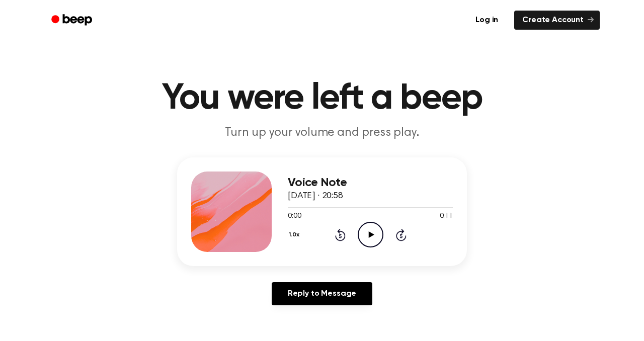  Describe the element at coordinates (322, 294) in the screenshot. I see `a: Reply to Message` at that location.